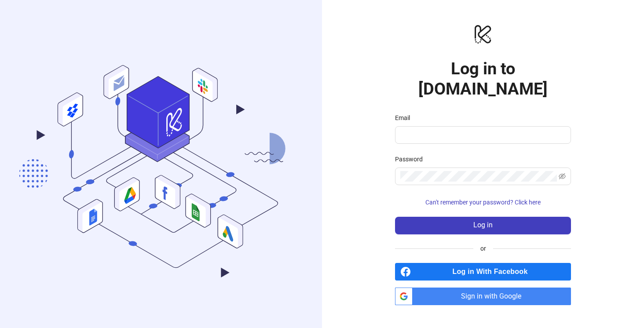 The image size is (644, 328). I want to click on span: eye-invisible, so click(562, 176).